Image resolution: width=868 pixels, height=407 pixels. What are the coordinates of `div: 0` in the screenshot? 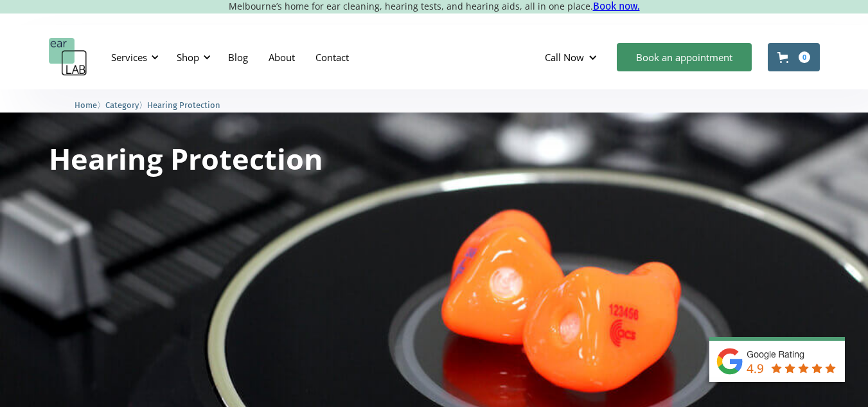 It's located at (804, 57).